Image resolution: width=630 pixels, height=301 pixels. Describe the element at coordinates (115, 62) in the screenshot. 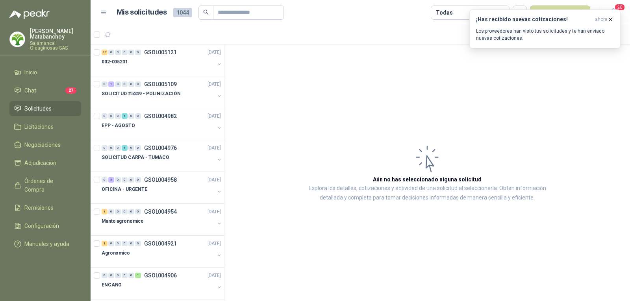

I see `p: 002-005231` at that location.